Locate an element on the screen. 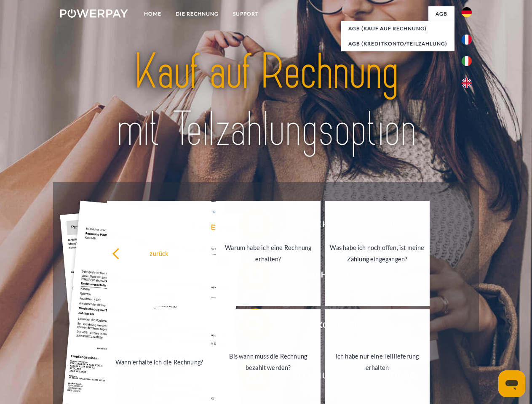  div: Ich habe nur eine Teillieferung erhalten is located at coordinates (377, 362).